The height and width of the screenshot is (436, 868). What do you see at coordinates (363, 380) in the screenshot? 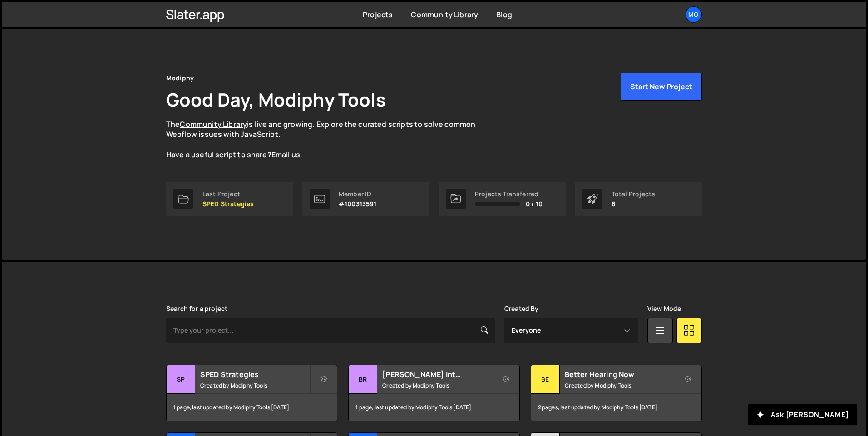
I see `div: Br` at bounding box center [363, 380].